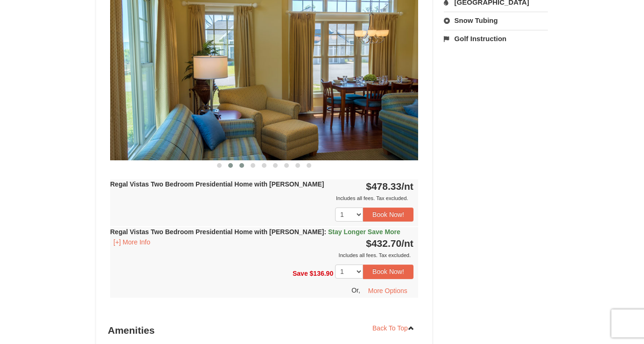 The image size is (644, 344). Describe the element at coordinates (496, 39) in the screenshot. I see `a: Golf Instruction` at that location.